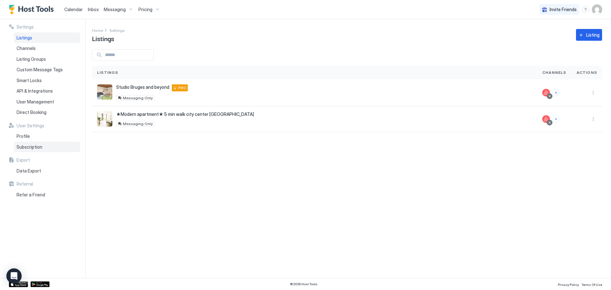 The height and width of the screenshot is (290, 611). What do you see at coordinates (35, 91) in the screenshot?
I see `span: API & Integrations` at bounding box center [35, 91].